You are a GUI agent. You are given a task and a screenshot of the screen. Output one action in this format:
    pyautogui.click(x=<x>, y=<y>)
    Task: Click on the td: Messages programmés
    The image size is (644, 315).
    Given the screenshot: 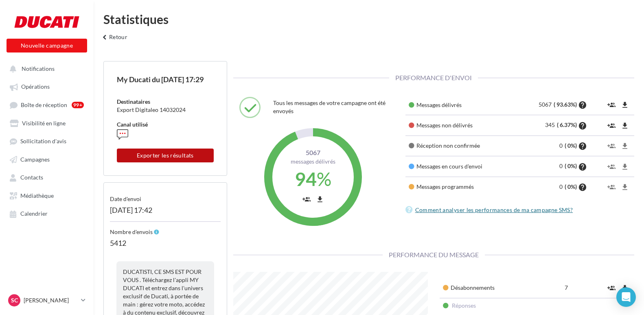 What is the action you would take?
    pyautogui.click(x=461, y=187)
    